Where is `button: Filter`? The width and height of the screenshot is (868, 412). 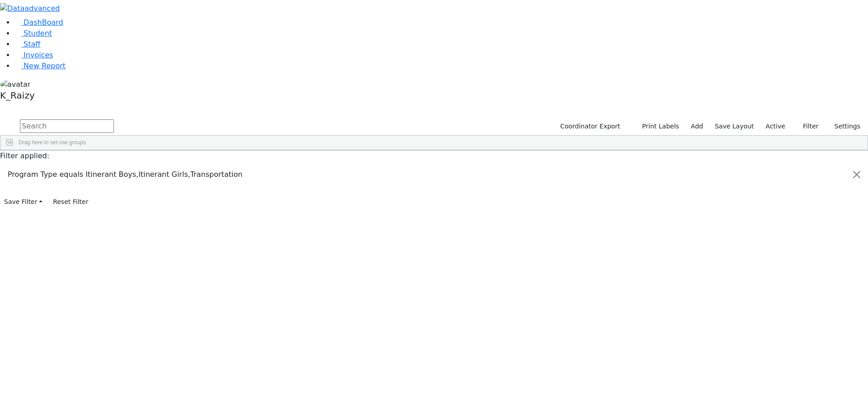
button: Filter is located at coordinates (807, 126).